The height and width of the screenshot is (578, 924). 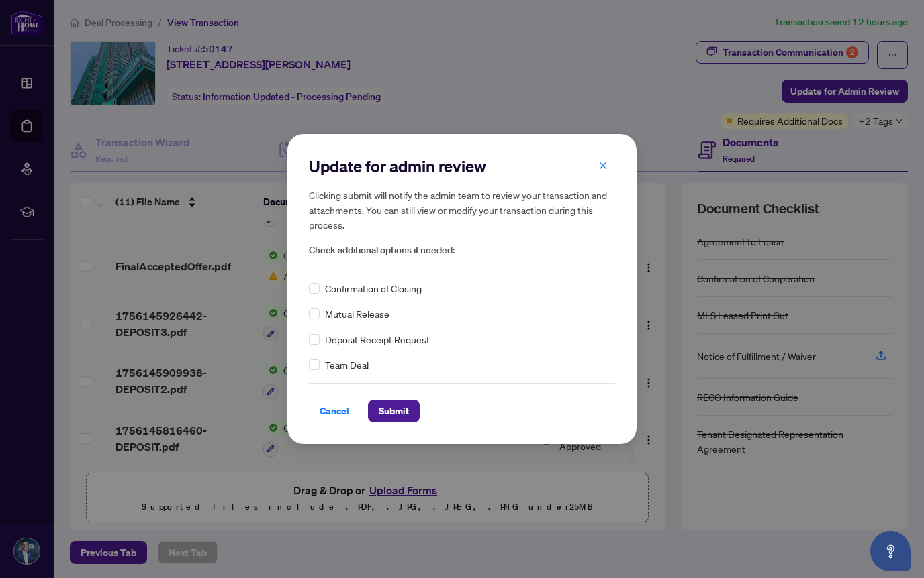 What do you see at coordinates (393, 411) in the screenshot?
I see `span: Submit` at bounding box center [393, 411].